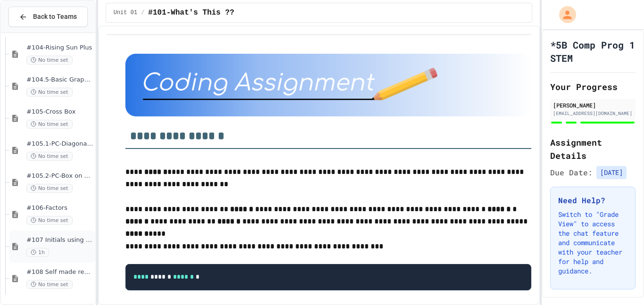 The width and height of the screenshot is (644, 305). Describe the element at coordinates (593, 149) in the screenshot. I see `h2: Assignment Details` at that location.